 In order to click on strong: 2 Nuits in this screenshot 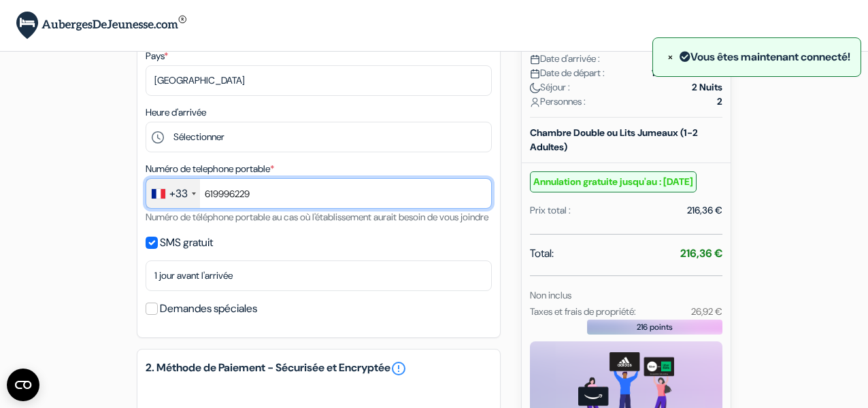, I will do `click(707, 87)`.